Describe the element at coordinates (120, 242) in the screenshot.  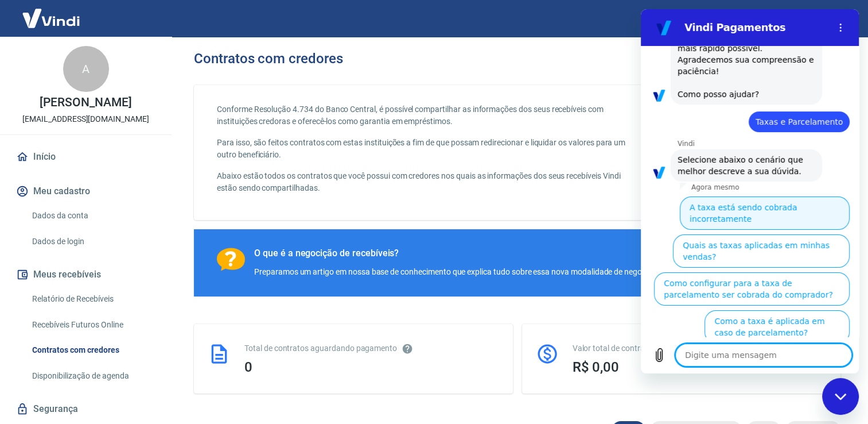
I see `button: Quais as taxas aplicadas em minhas vendas?` at that location.